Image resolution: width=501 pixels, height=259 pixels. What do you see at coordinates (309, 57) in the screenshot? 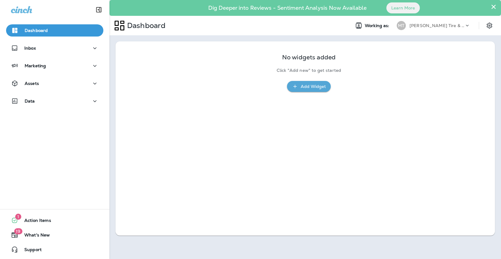
I see `p: No widgets added` at bounding box center [309, 57].